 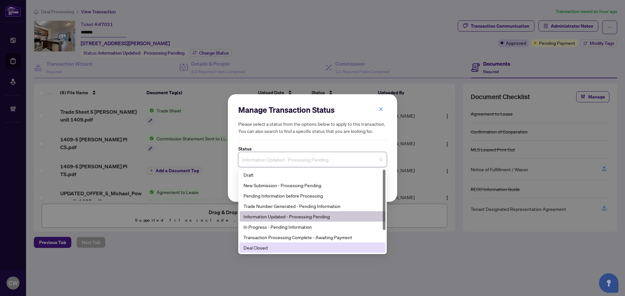 I want to click on div: Pending Information before Processing, so click(x=312, y=196).